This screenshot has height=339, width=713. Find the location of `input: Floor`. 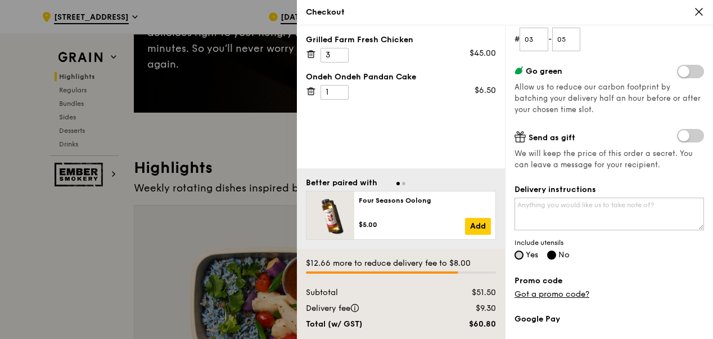

input: Floor is located at coordinates (534, 39).